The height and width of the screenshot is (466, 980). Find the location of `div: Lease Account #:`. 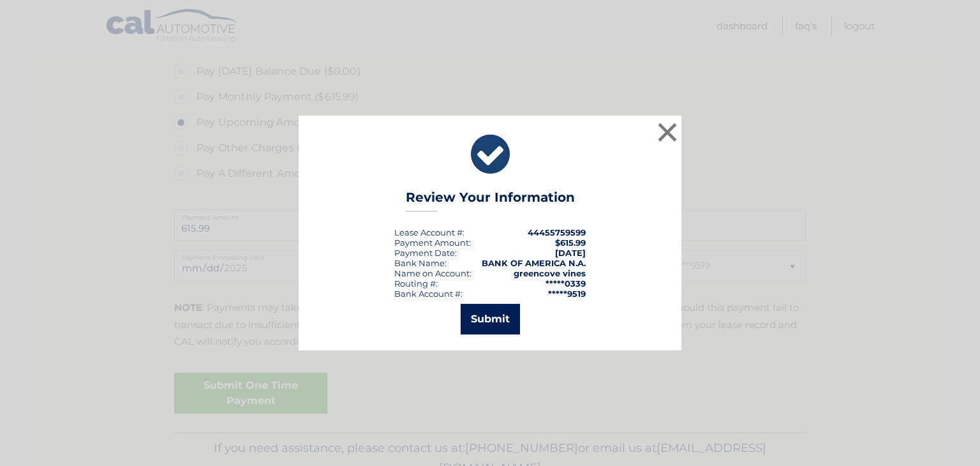

div: Lease Account #: is located at coordinates (430, 232).